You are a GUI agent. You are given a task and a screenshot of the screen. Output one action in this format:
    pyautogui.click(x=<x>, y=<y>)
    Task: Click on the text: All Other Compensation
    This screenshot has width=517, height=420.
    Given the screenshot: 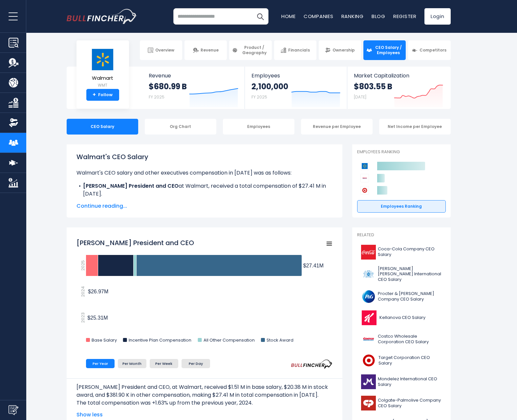 What is the action you would take?
    pyautogui.click(x=229, y=340)
    